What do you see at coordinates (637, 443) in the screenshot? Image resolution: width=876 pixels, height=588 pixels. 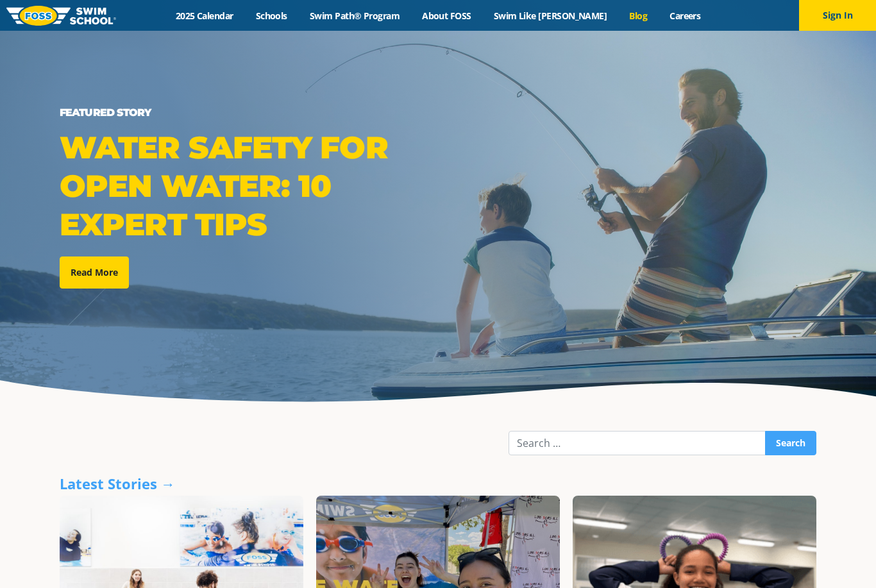 I see `input: Search …` at bounding box center [637, 443].